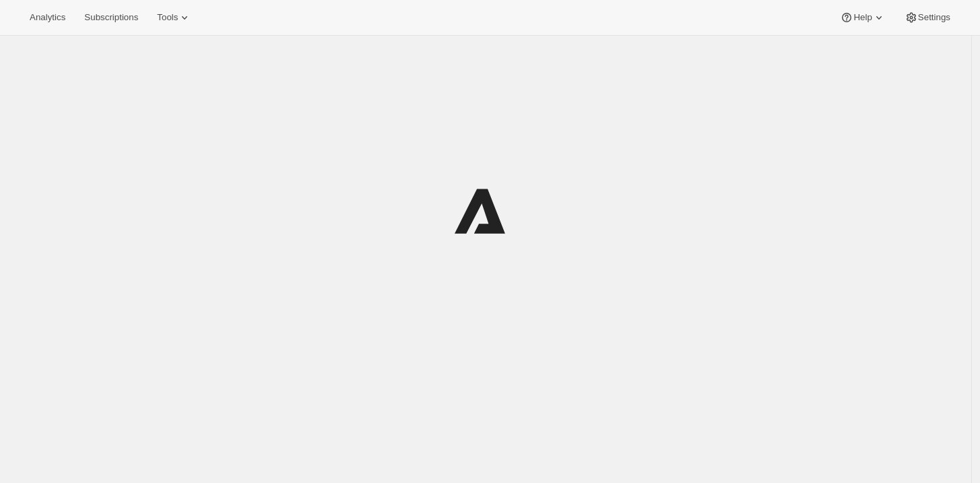 Image resolution: width=980 pixels, height=483 pixels. Describe the element at coordinates (862, 17) in the screenshot. I see `button: Help` at that location.